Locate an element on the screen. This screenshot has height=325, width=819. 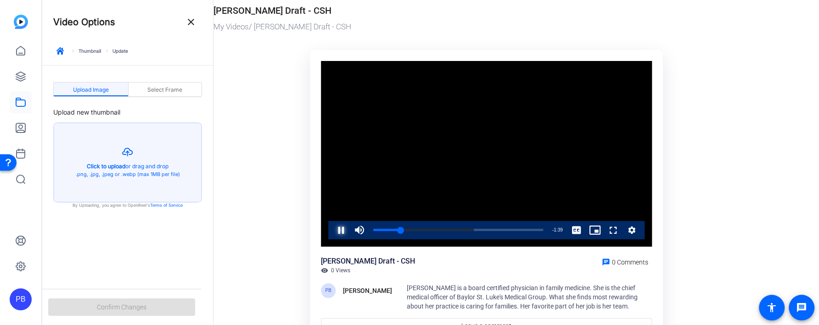
mat-icon: chat is located at coordinates (606, 263).